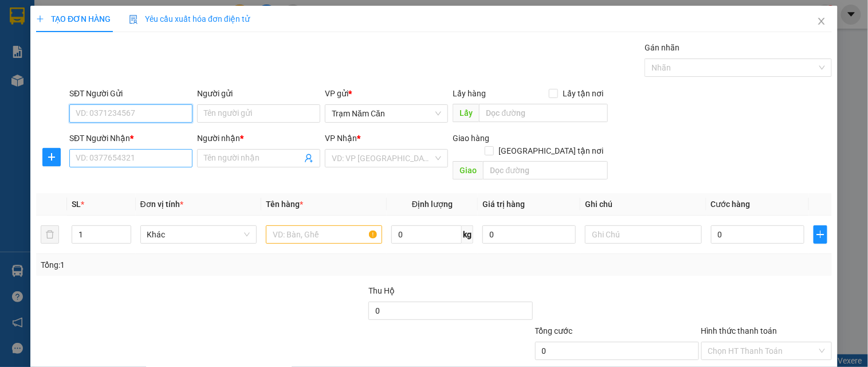 This screenshot has height=367, width=868. I want to click on span: Giá trị hàng, so click(504, 204).